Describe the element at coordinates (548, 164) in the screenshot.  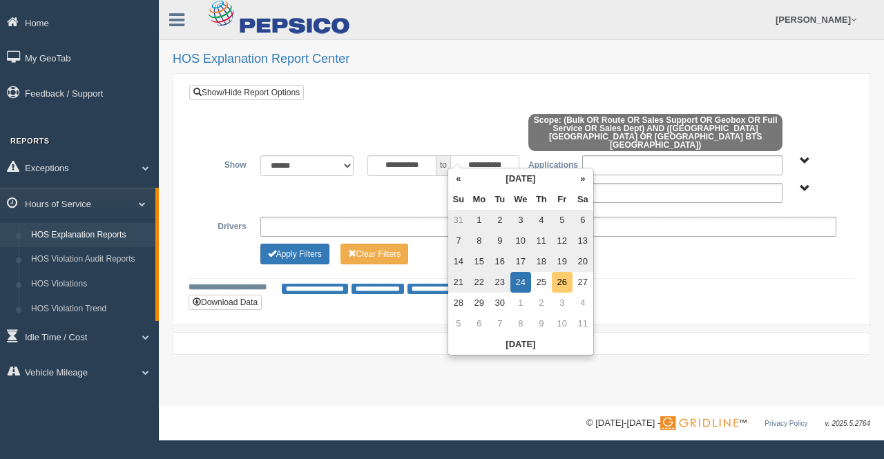
I see `label: Applications` at that location.